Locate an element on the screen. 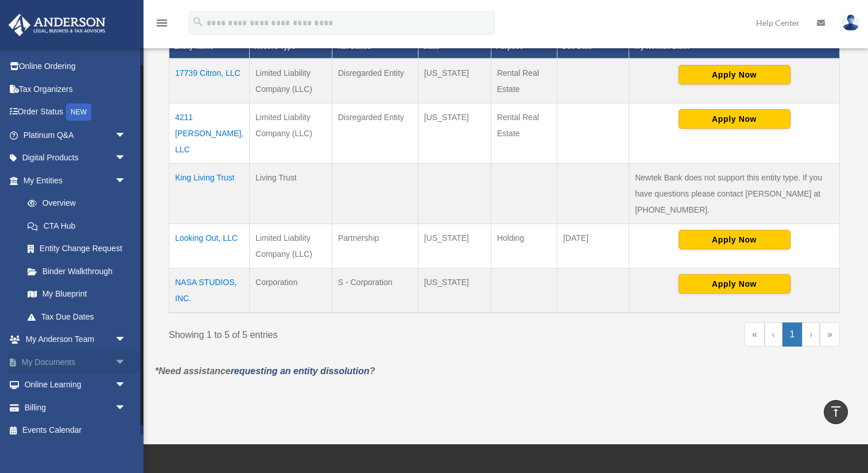 The width and height of the screenshot is (868, 473). img: Anderson Advisors Platinum Portal is located at coordinates (57, 25).